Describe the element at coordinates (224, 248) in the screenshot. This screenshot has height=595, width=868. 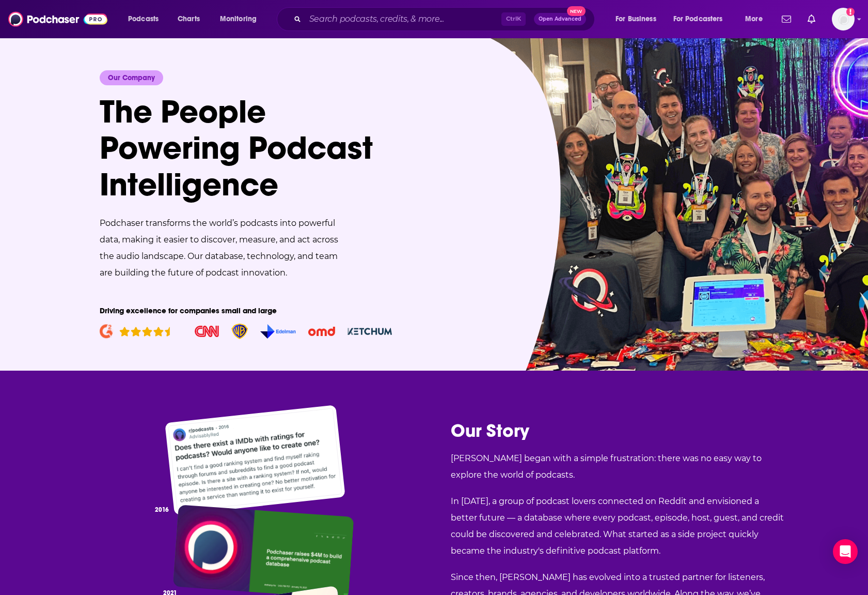
I see `p: Podchaser transforms the world’s podcasts into powerful data, making it easier to discover, measu...` at that location.